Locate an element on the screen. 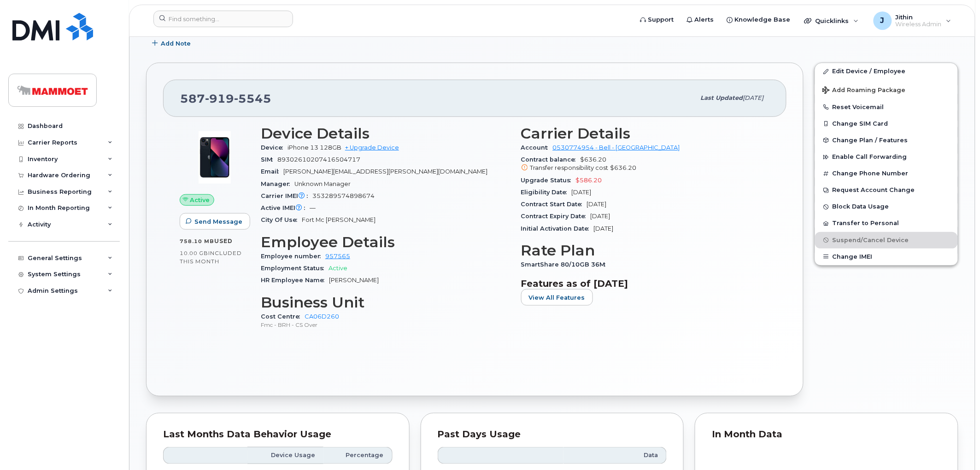 Image resolution: width=980 pixels, height=470 pixels. span: Carrier IMEI is located at coordinates (287, 196).